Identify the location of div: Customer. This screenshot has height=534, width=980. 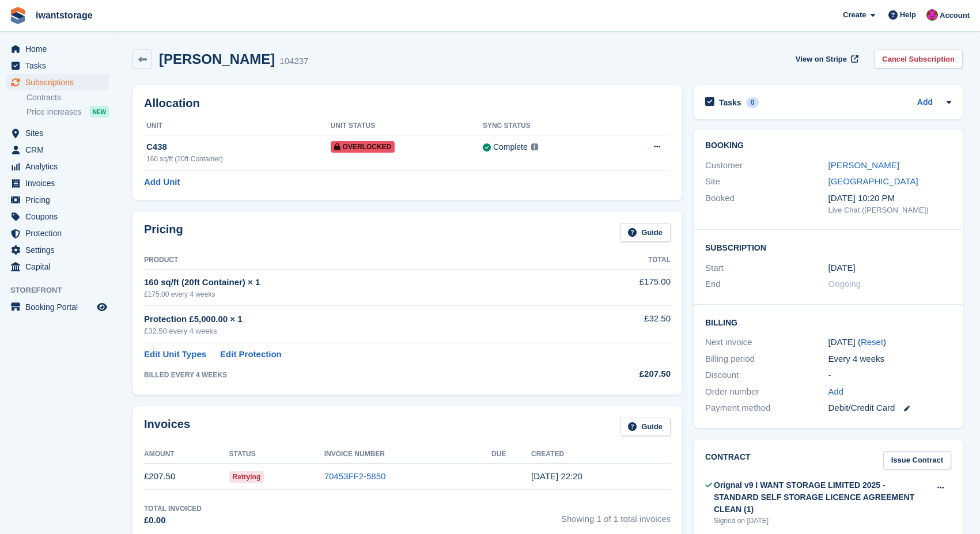
(767, 166).